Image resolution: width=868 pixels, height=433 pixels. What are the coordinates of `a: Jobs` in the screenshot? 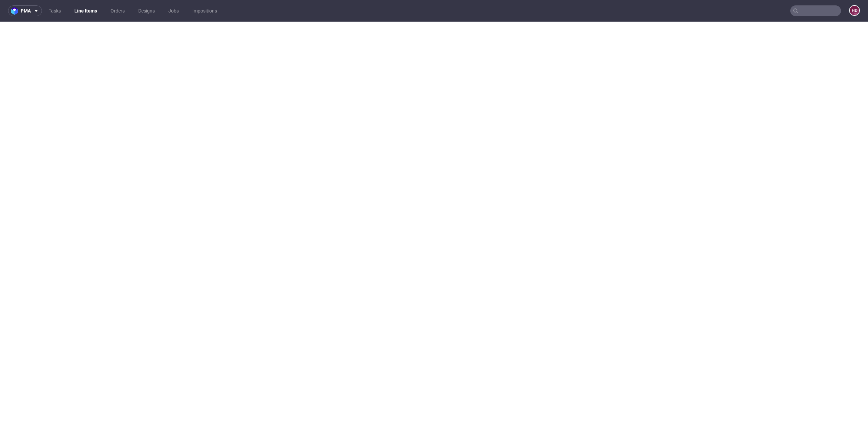 It's located at (173, 11).